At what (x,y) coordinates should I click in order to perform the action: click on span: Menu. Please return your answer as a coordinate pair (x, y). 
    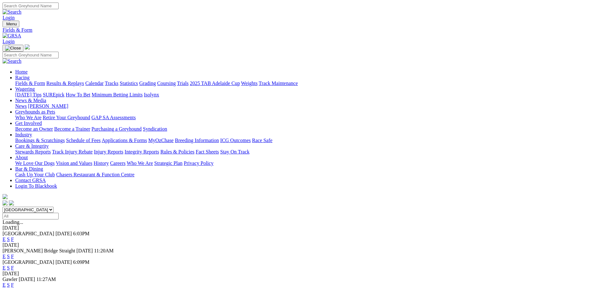
    Looking at the image, I should click on (11, 24).